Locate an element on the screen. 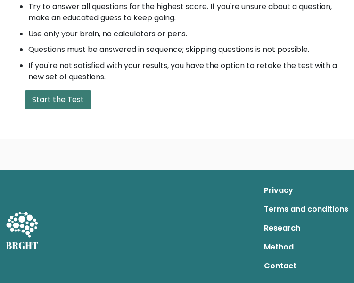  li: Questions must be answered in sequence; skipping questions is not possible. is located at coordinates (184, 50).